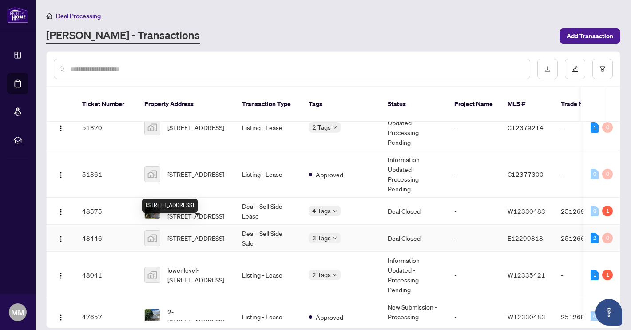 The image size is (631, 330). I want to click on span: 4 Tags, so click(321, 210).